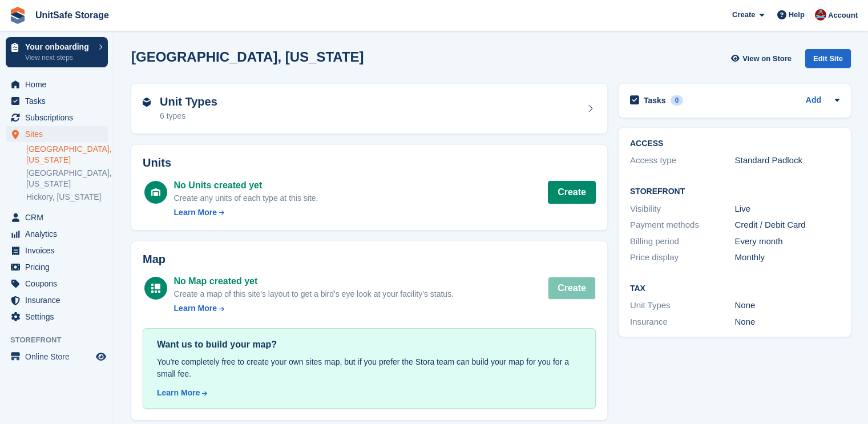 The height and width of the screenshot is (424, 868). I want to click on a: Edit Site, so click(828, 60).